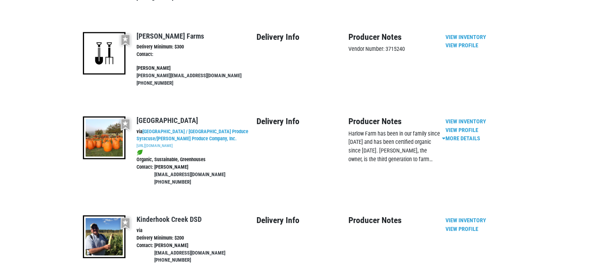  I want to click on p: Vendor Number: 3715240, so click(394, 49).